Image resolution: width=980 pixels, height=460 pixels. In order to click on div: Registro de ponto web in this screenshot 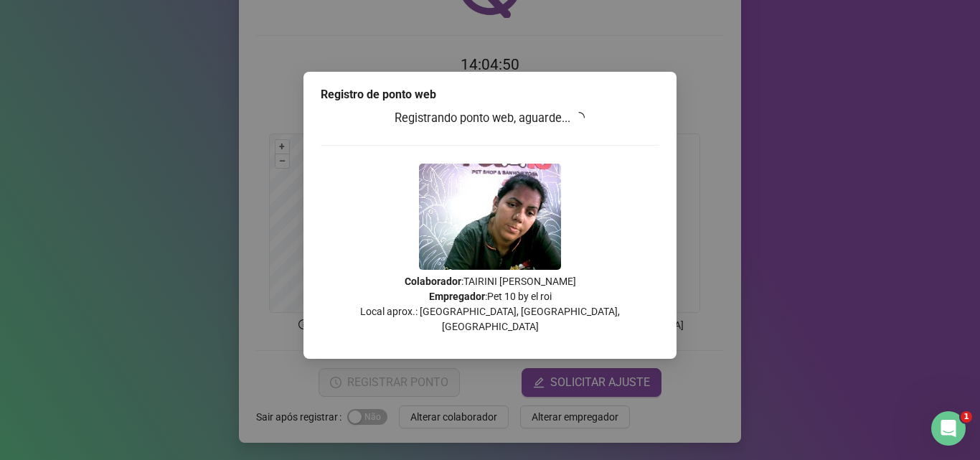, I will do `click(490, 95)`.